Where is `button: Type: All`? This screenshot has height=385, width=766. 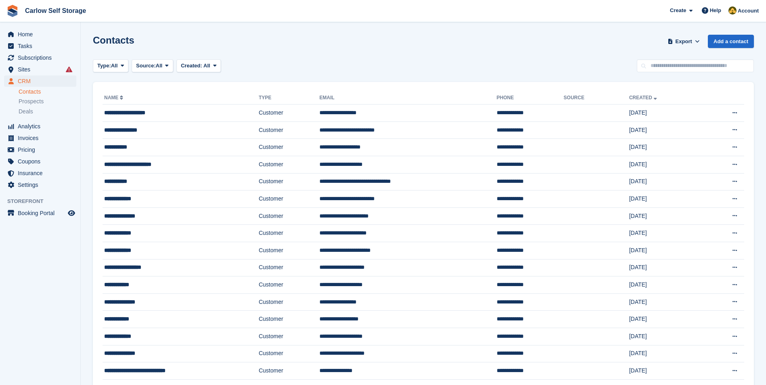 button: Type: All is located at coordinates (111, 66).